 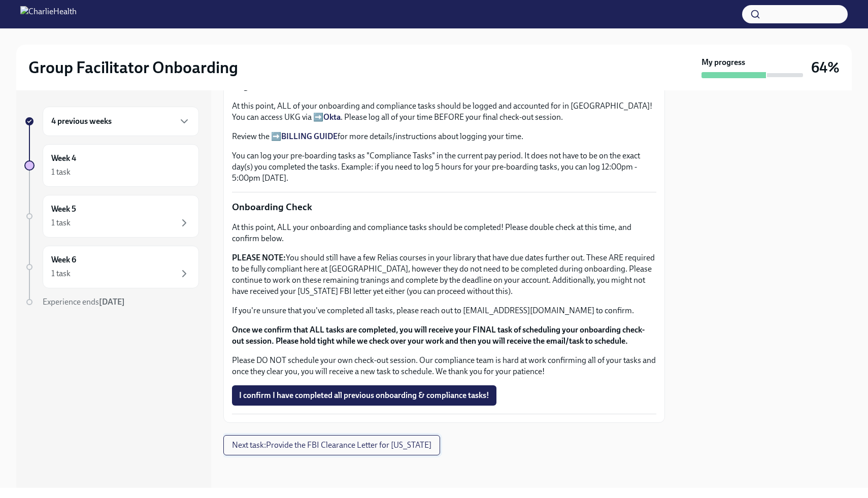 I want to click on span: I confirm I have completed all previous onboarding & compliance tasks!, so click(x=364, y=395).